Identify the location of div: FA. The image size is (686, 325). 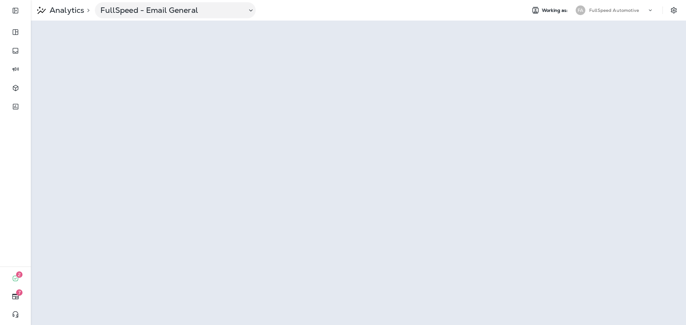
(580, 10).